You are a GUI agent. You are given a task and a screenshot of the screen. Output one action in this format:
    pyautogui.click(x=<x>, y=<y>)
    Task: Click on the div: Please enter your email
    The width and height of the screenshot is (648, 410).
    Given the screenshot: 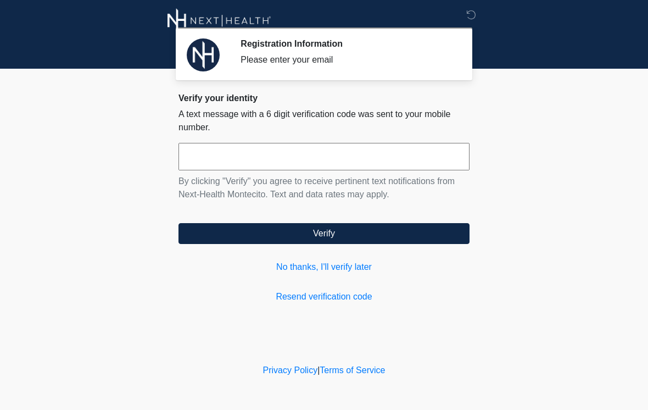 What is the action you would take?
    pyautogui.click(x=347, y=60)
    